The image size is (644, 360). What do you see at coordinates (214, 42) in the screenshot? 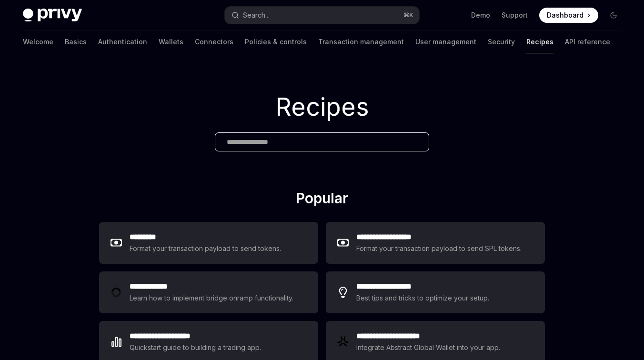
I see `a: Connectors` at bounding box center [214, 42].